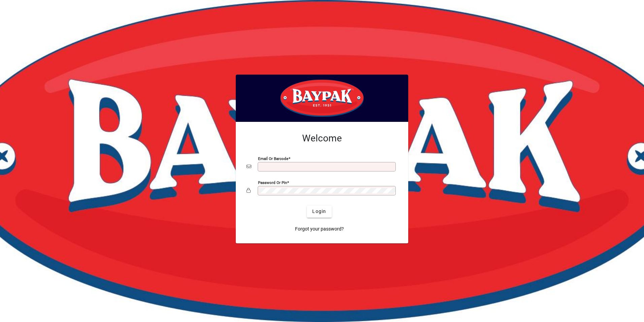 Image resolution: width=644 pixels, height=322 pixels. I want to click on h2: Welcome, so click(322, 138).